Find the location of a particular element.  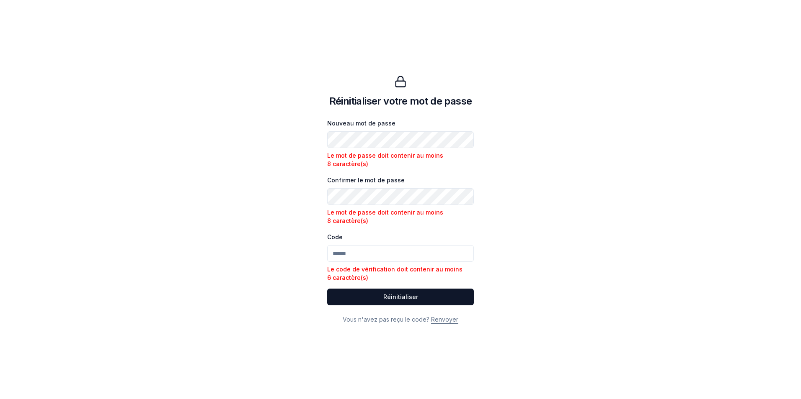

p: Le code de vérification doit contenir au moins 6 caractère(s) is located at coordinates (400, 274).